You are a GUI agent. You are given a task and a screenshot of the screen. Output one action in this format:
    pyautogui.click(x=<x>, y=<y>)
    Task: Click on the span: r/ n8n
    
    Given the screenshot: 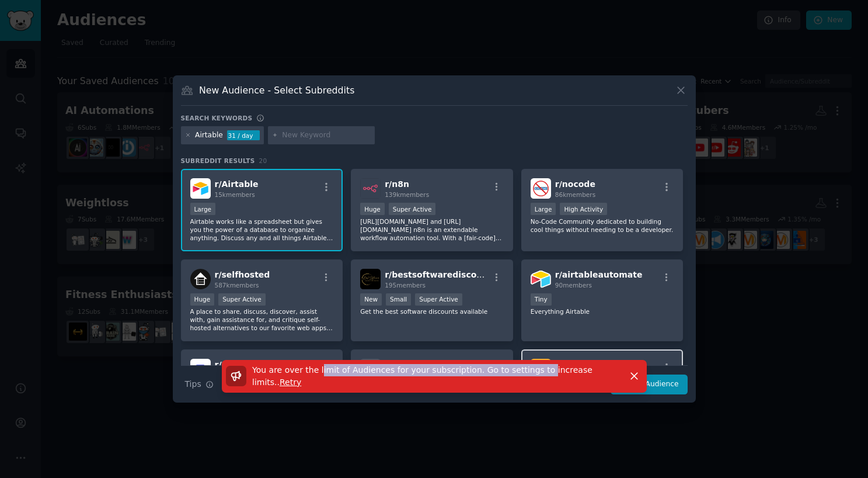 What is the action you would take?
    pyautogui.click(x=397, y=184)
    